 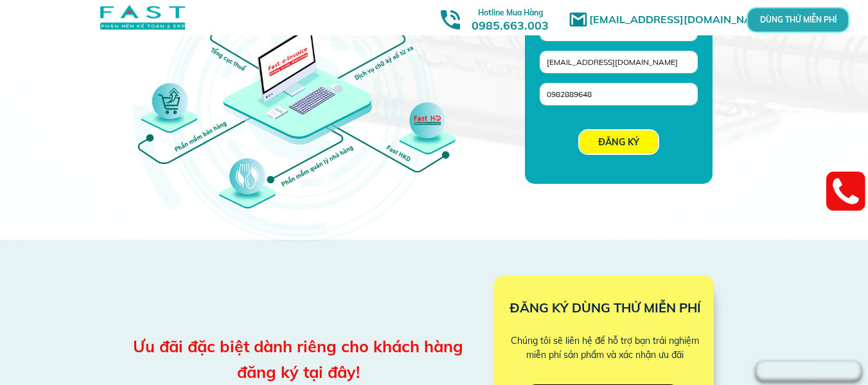 I want to click on h3: 0985.663.003, so click(x=510, y=18).